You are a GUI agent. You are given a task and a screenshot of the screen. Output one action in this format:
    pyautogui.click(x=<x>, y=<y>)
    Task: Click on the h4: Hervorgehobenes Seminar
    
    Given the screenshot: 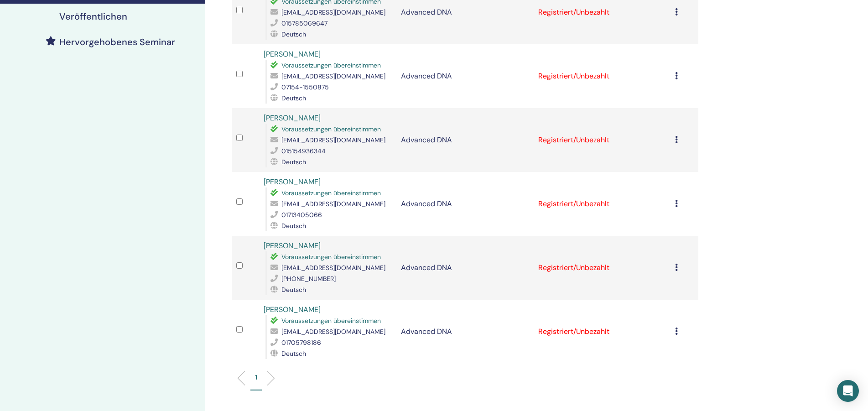 What is the action you would take?
    pyautogui.click(x=117, y=42)
    